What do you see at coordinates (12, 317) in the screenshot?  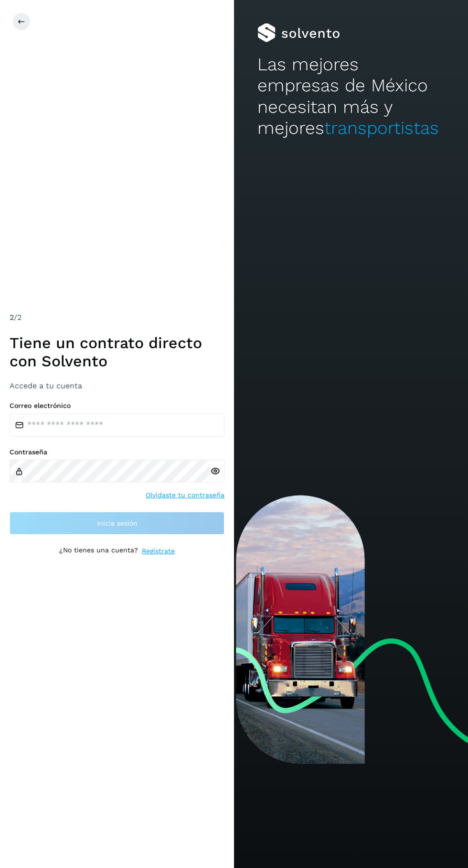 I see `span: 2` at bounding box center [12, 317].